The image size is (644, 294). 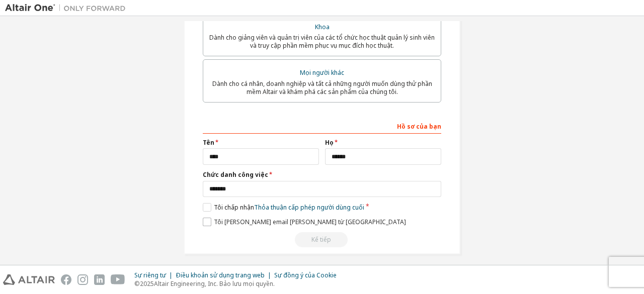 I want to click on font: Sự đồng ý của Cookie, so click(x=305, y=275).